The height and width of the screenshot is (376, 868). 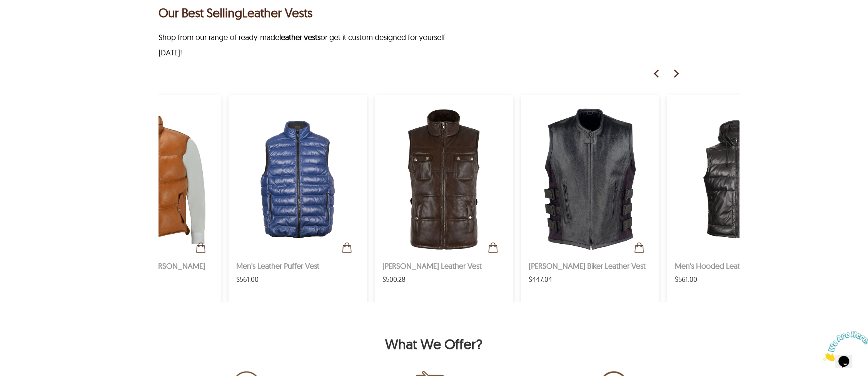 I want to click on h3: What We Offer?, so click(x=434, y=343).